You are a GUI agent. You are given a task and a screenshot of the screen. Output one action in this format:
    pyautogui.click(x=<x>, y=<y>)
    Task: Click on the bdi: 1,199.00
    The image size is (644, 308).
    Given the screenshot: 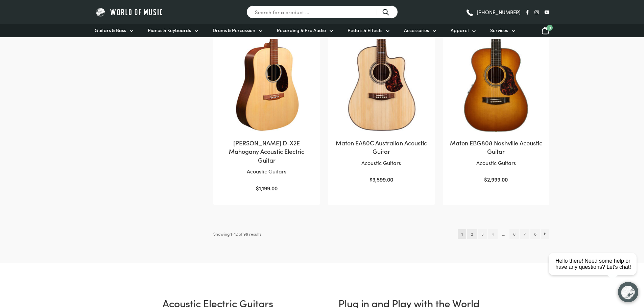 What is the action you would take?
    pyautogui.click(x=267, y=188)
    